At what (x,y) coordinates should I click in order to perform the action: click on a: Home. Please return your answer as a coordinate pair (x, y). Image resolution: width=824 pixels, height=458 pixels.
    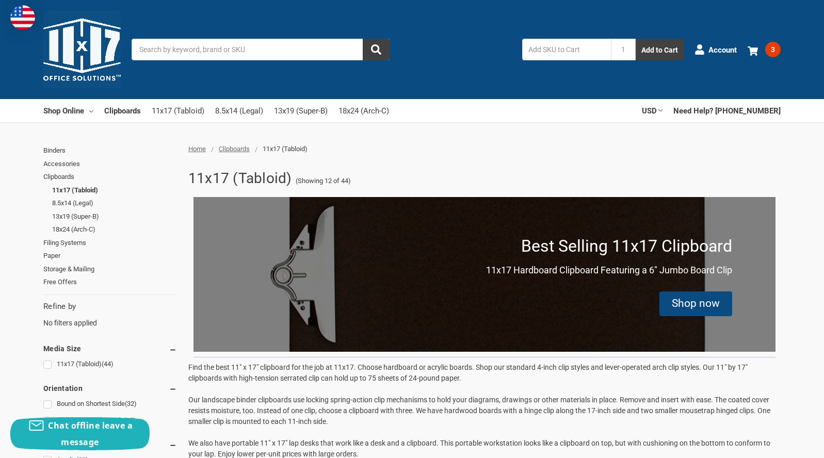
    Looking at the image, I should click on (197, 149).